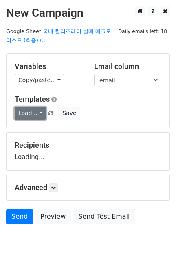  Describe the element at coordinates (53, 216) in the screenshot. I see `a: Preview` at that location.